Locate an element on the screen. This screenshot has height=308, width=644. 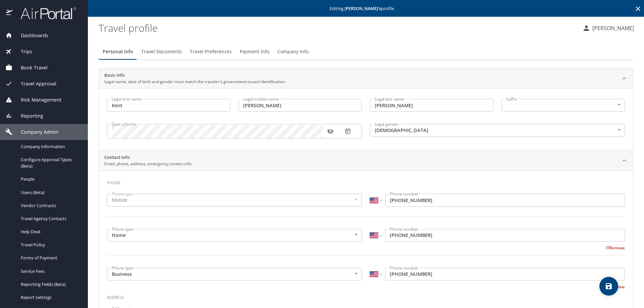
div: Contact InfoEmail, phone, address, emergency contact info is located at coordinates (367, 160).